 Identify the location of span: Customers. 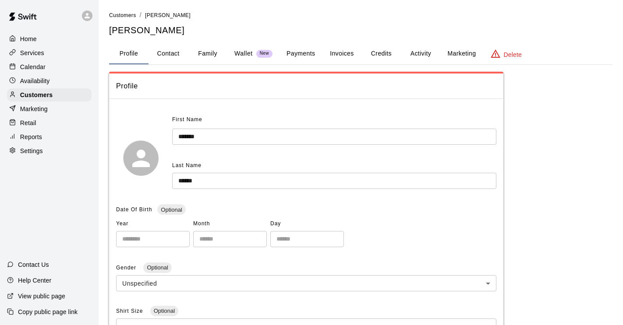
(123, 15).